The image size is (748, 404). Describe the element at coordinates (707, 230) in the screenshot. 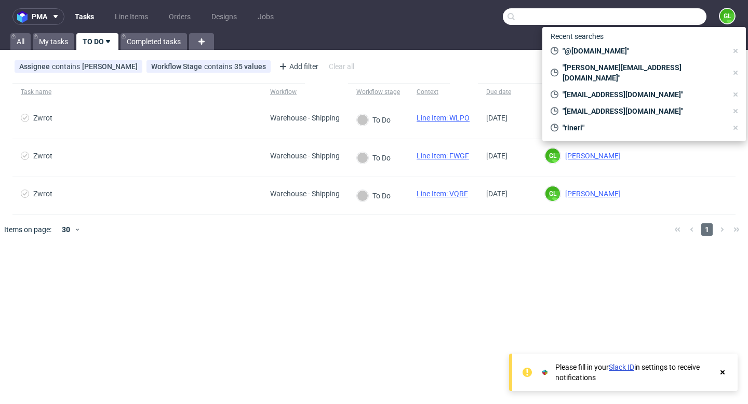

I see `span: 1` at that location.